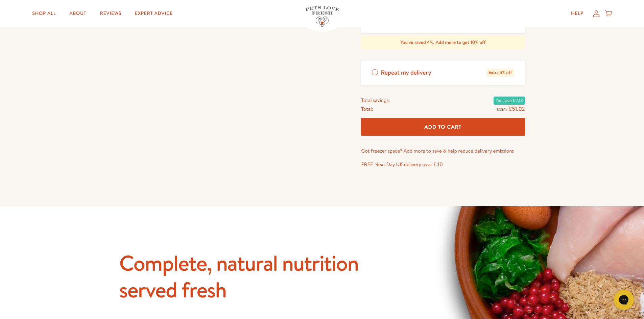  I want to click on a: Reviews, so click(110, 14).